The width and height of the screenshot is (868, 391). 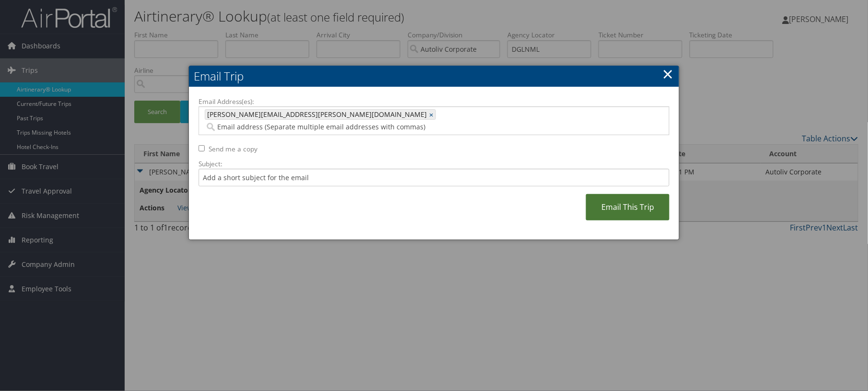 I want to click on label: Subject:, so click(x=434, y=164).